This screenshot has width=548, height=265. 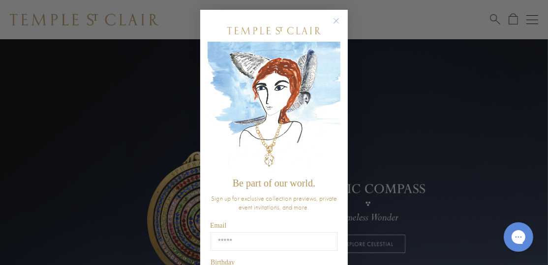 What do you see at coordinates (274, 203) in the screenshot?
I see `span: Sign up for exclusive collection previews, private event invitations, and more.` at bounding box center [274, 203].